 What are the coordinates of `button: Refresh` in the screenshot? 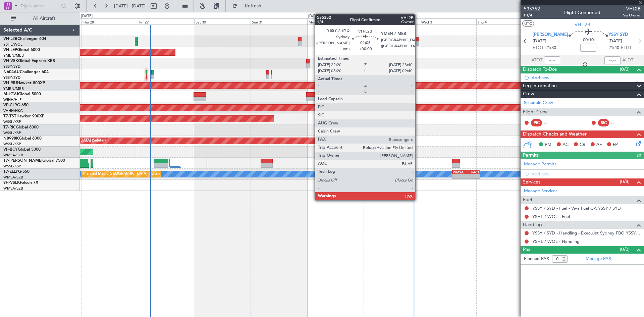 It's located at (249, 6).